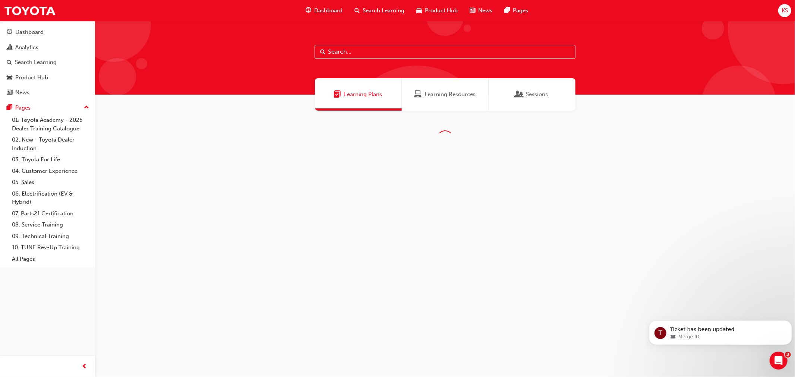 The height and width of the screenshot is (377, 795). What do you see at coordinates (481, 10) in the screenshot?
I see `a: news-iconNews` at bounding box center [481, 10].